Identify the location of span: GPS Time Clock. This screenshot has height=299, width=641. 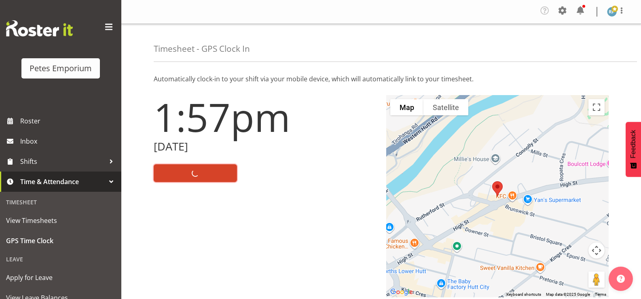
(61, 241).